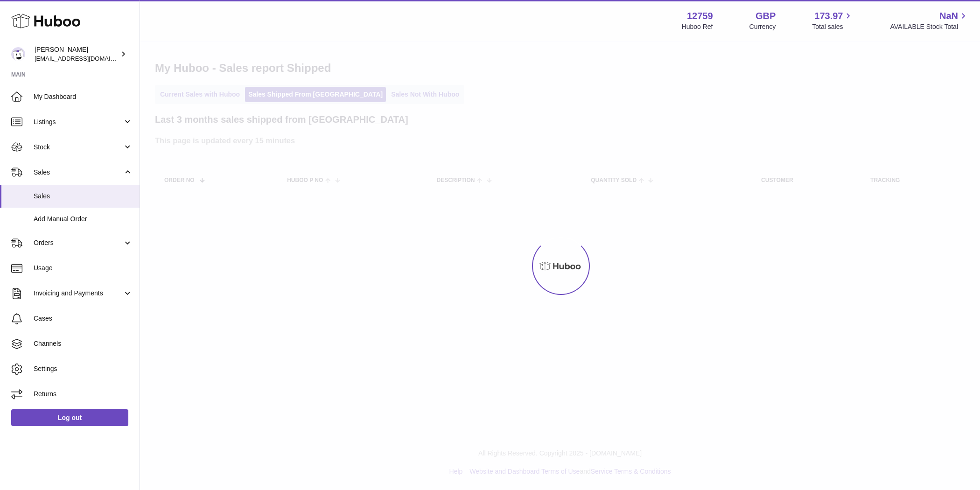 This screenshot has height=490, width=980. What do you see at coordinates (18, 54) in the screenshot?
I see `img: sofiapanwar@unndr.com` at bounding box center [18, 54].